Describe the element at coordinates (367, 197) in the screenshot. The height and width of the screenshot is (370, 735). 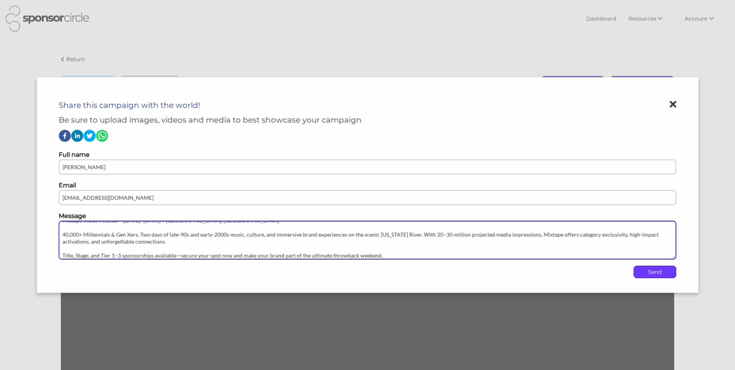
I see `input: Enter your email here. Ex. joesmith@example.com` at that location.